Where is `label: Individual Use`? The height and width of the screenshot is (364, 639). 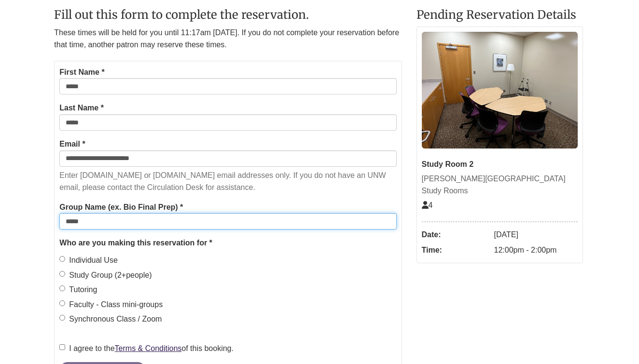
label: Individual Use is located at coordinates (88, 260).